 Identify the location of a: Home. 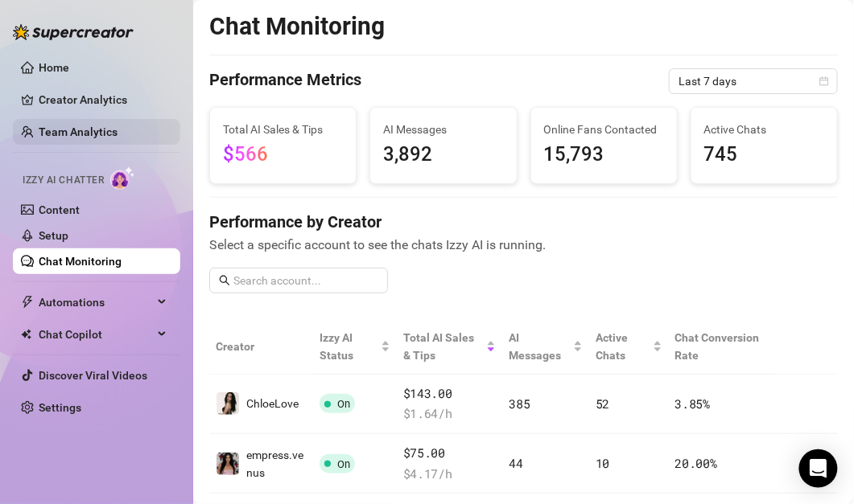
(54, 68).